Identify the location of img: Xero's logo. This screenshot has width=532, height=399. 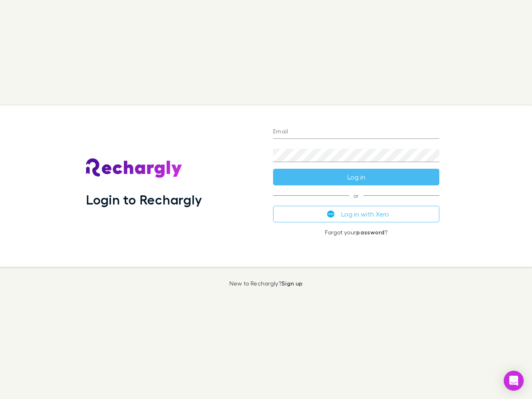
(331, 214).